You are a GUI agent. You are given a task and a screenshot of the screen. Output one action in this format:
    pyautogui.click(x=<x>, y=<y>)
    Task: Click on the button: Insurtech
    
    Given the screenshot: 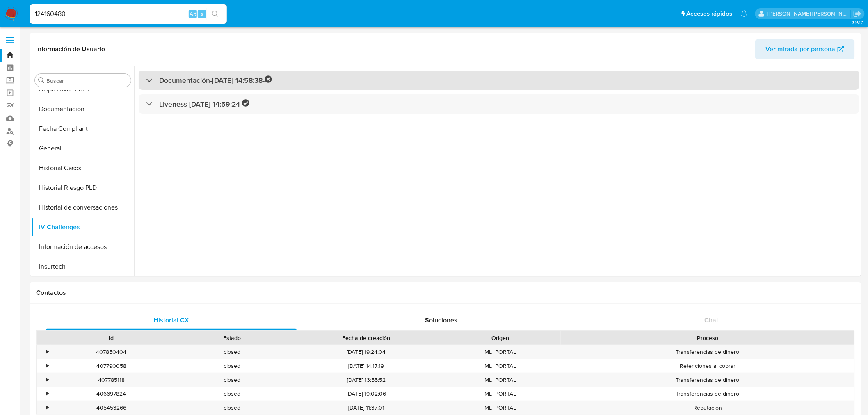 What is the action you would take?
    pyautogui.click(x=83, y=267)
    